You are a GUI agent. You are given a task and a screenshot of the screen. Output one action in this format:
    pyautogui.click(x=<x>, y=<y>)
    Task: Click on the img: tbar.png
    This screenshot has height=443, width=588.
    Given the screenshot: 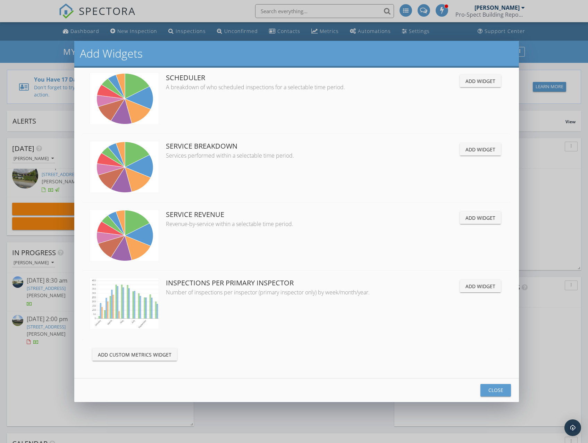 What is the action you would take?
    pyautogui.click(x=124, y=304)
    